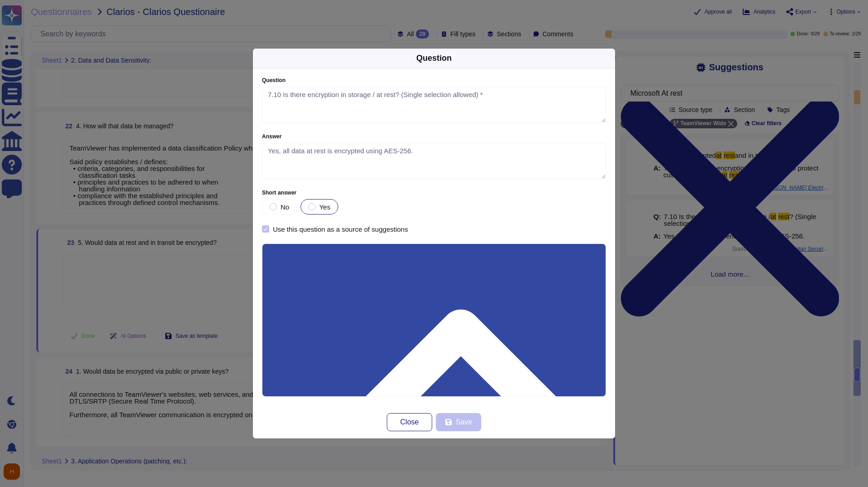  Describe the element at coordinates (325, 207) in the screenshot. I see `span: Yes` at that location.